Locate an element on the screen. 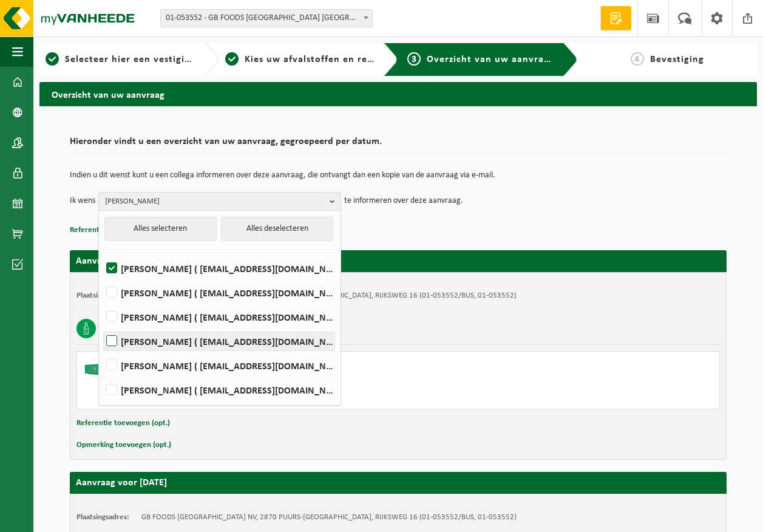  button: Opmerking toevoegen (opt.) is located at coordinates (124, 445).